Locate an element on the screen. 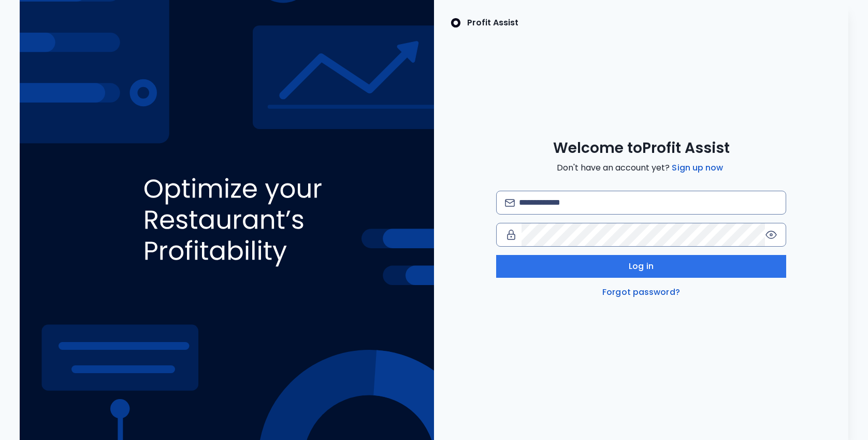  span: Log in is located at coordinates (642, 267).